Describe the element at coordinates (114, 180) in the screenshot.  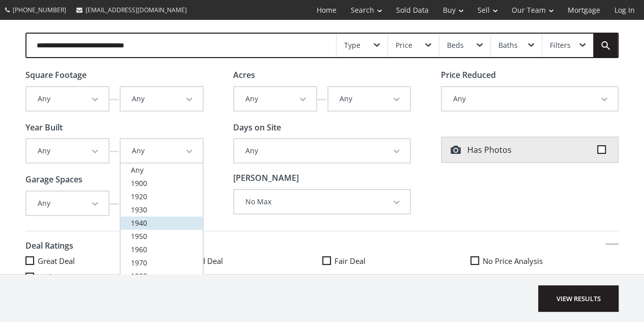
I see `h4: Garage Spaces` at that location.